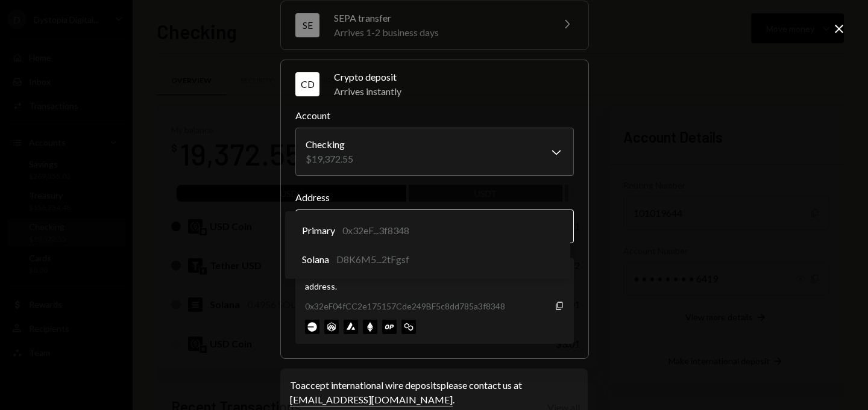  Describe the element at coordinates (439, 18) in the screenshot. I see `div: SEPA transfer` at that location.